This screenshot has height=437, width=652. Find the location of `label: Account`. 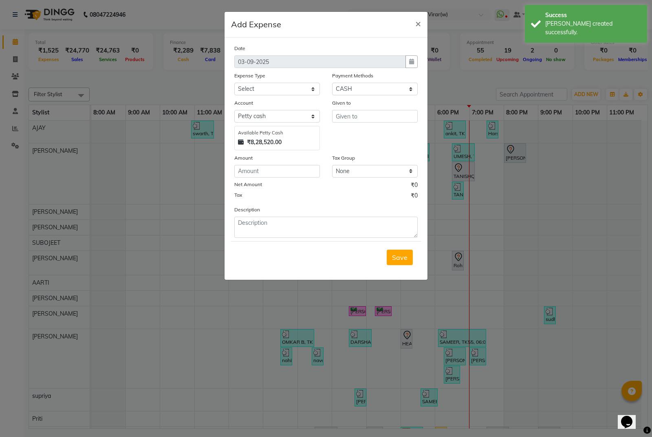

label: Account is located at coordinates (244, 103).